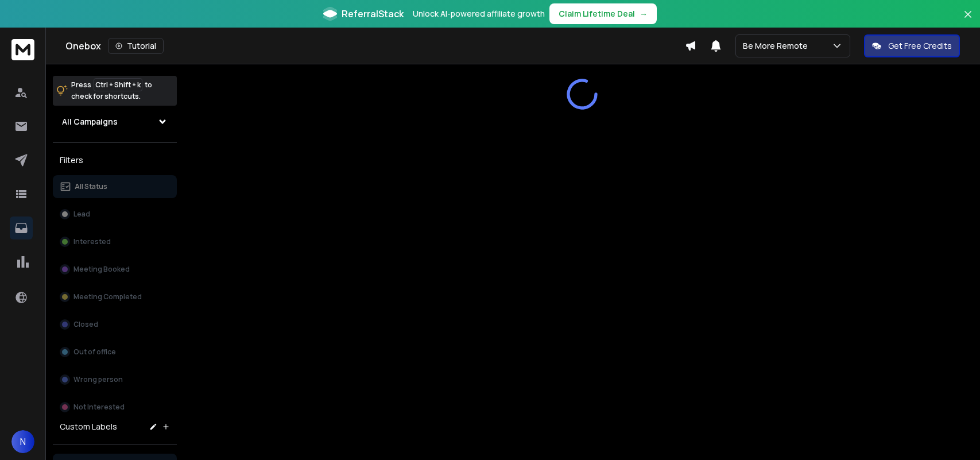  Describe the element at coordinates (373, 14) in the screenshot. I see `span: ReferralStack` at that location.